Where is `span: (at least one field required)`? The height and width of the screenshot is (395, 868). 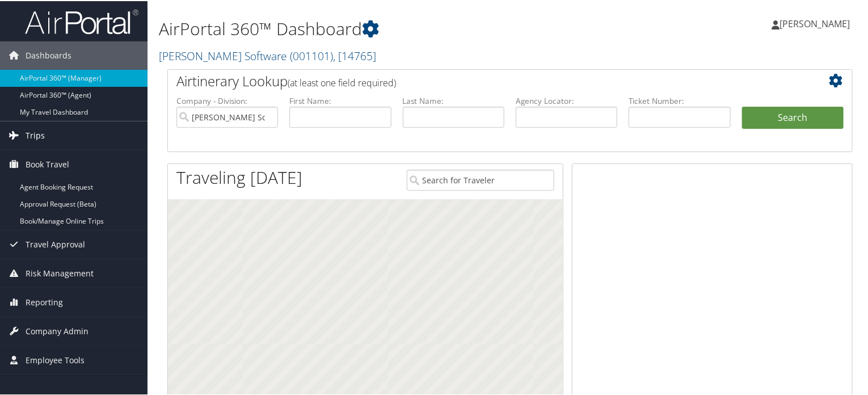 span: (at least one field required) is located at coordinates (342, 82).